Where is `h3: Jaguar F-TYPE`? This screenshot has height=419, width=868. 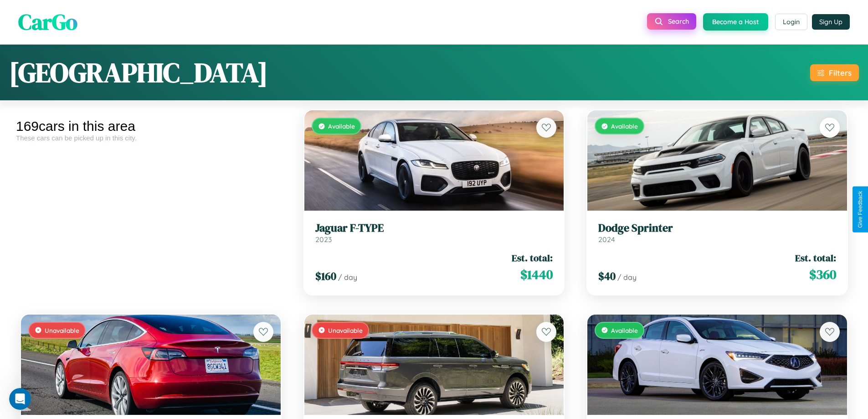
h3: Jaguar F-TYPE is located at coordinates (434, 228).